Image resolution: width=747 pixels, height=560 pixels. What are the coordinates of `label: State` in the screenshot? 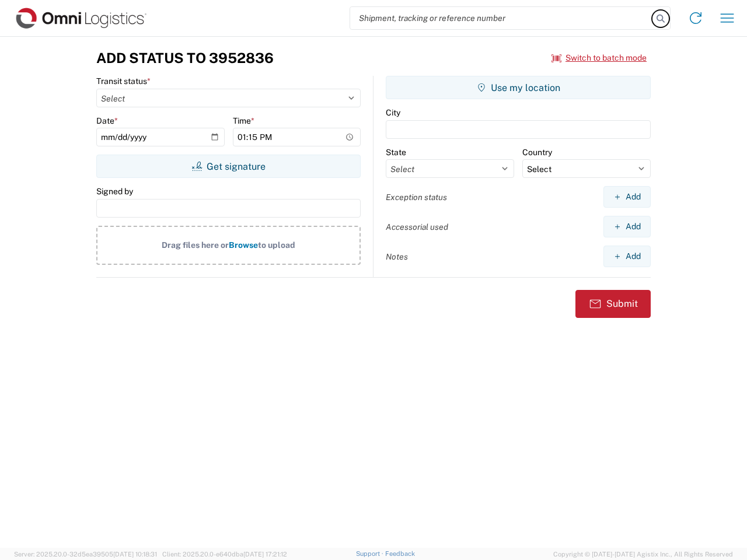 It's located at (396, 152).